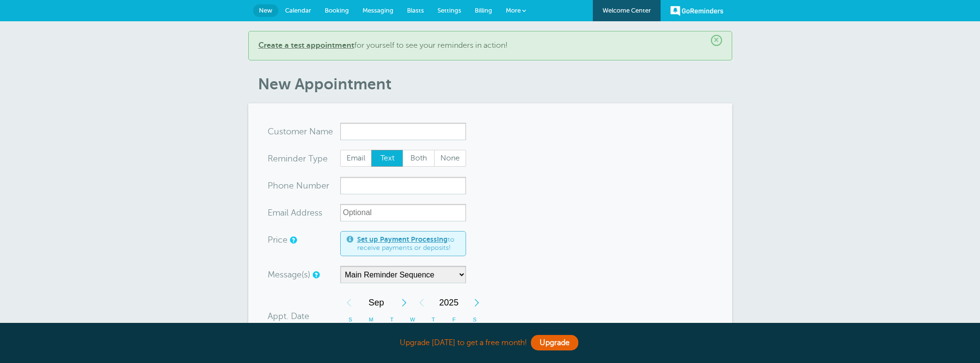  What do you see at coordinates (298, 10) in the screenshot?
I see `span: Calendar` at bounding box center [298, 10].